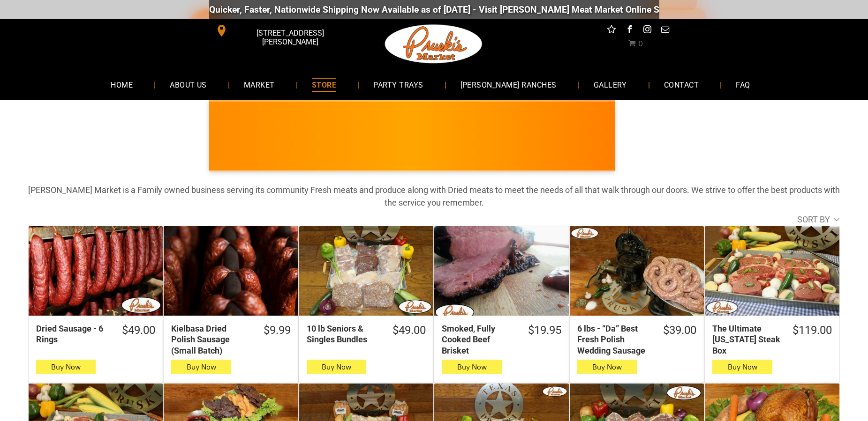  I want to click on a: email, so click(665, 30).